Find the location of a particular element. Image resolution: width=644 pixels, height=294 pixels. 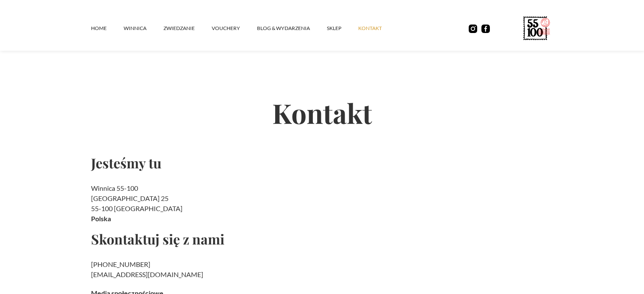

a: Blog & Wydarzenia is located at coordinates (292, 28).